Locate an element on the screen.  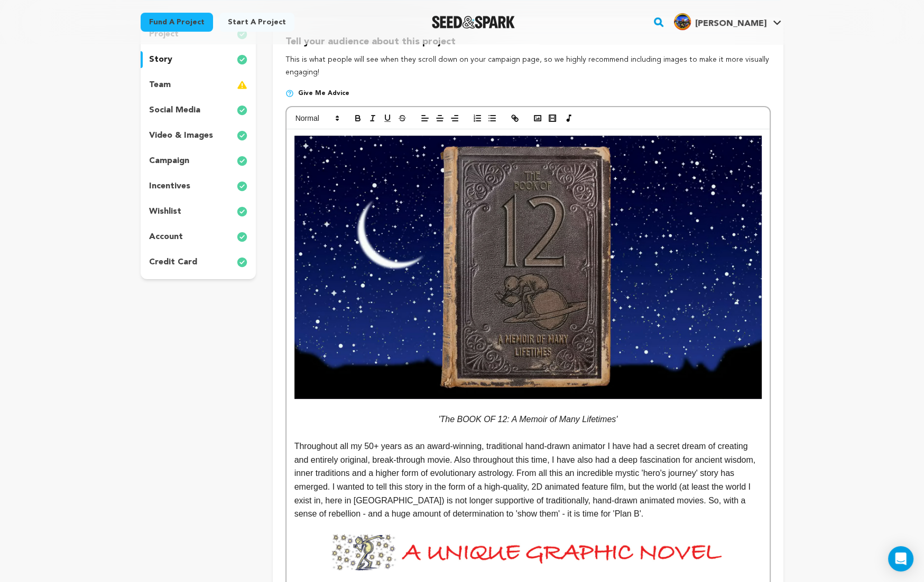
p: This is what people will see when they scroll down on your campaign page, so we highly recommend ... is located at coordinates (528, 66).